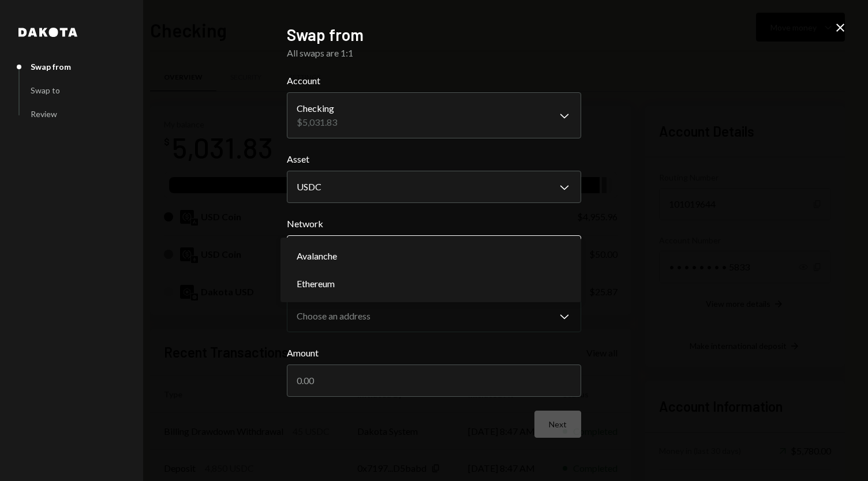 This screenshot has width=868, height=481. Describe the element at coordinates (434, 224) in the screenshot. I see `label: Network` at that location.